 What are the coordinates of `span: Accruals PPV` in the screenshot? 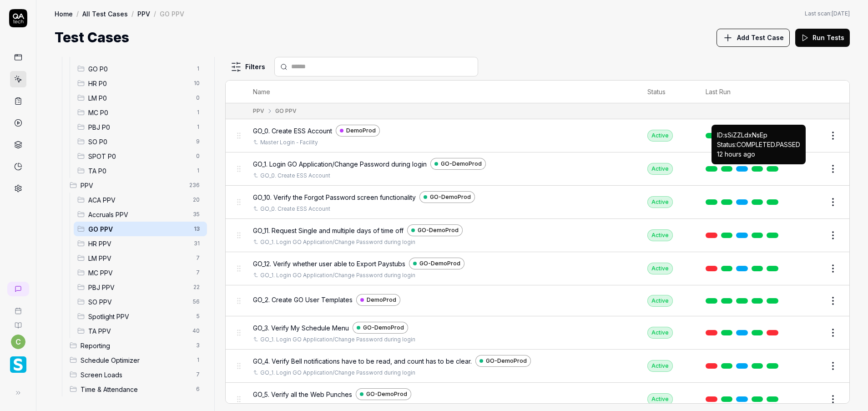 It's located at (138, 214).